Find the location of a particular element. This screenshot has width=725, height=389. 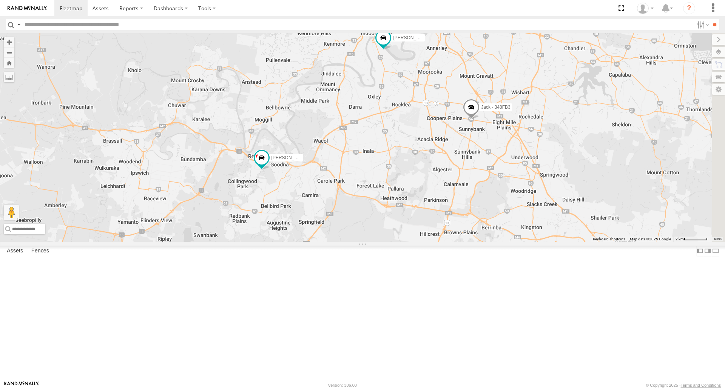

label: Fences is located at coordinates (40, 251).